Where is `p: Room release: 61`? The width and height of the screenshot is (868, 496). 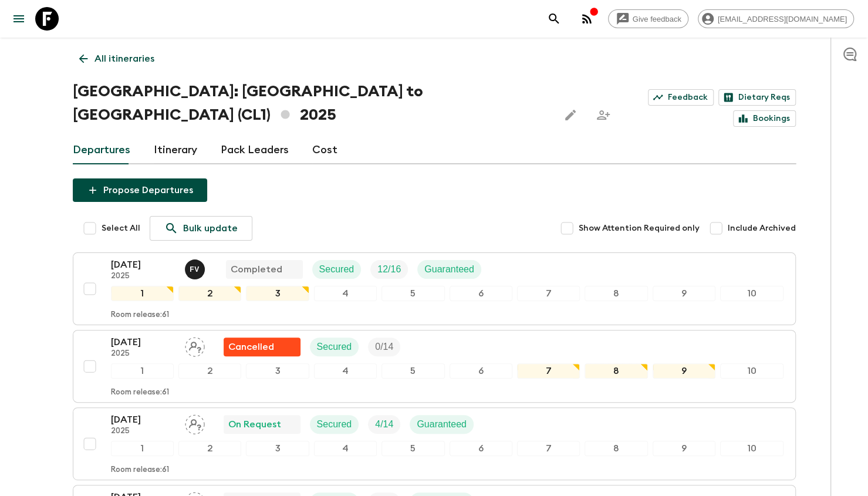
p: Room release: 61 is located at coordinates (140, 470).